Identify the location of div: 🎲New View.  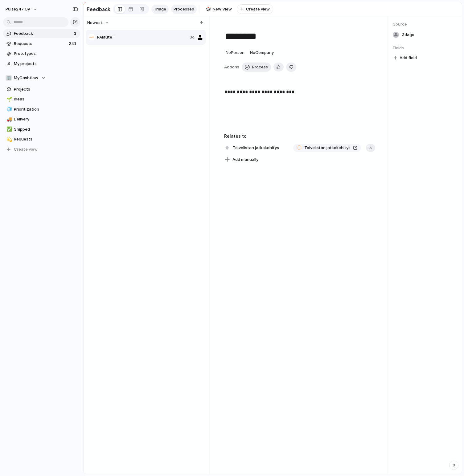
(218, 9).